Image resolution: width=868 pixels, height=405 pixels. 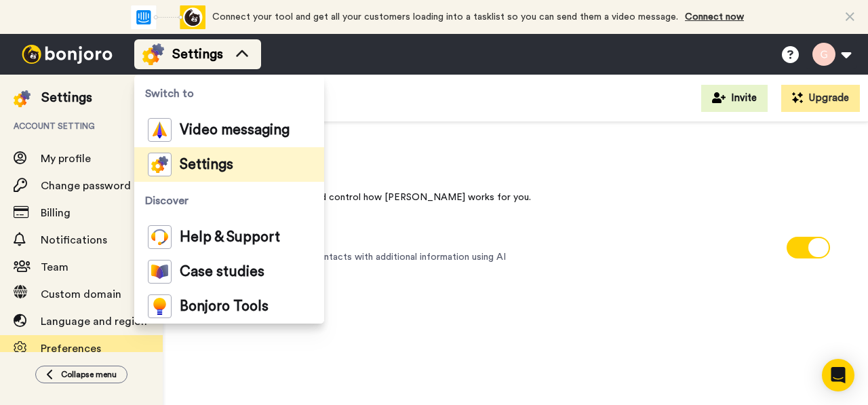 I want to click on span: Discover, so click(x=229, y=201).